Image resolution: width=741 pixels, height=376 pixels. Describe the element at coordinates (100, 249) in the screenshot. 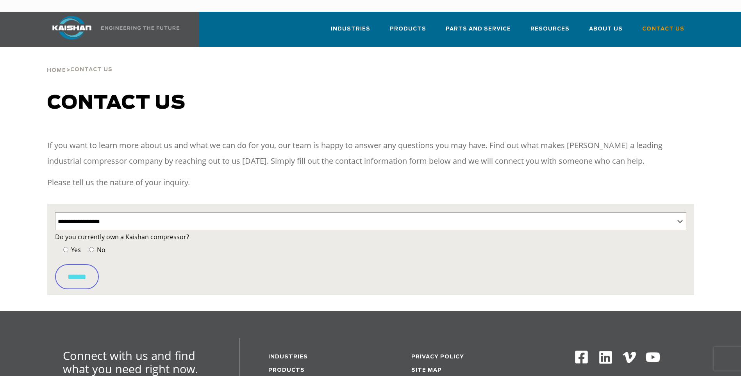

I see `span: No` at that location.